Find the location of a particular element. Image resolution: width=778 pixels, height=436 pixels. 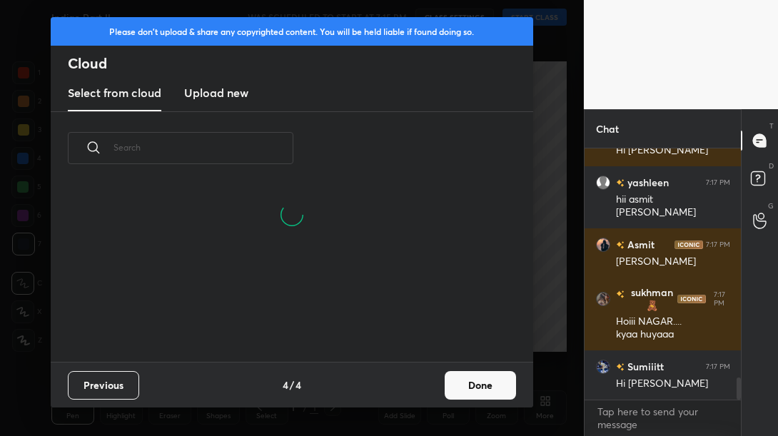

button: Done is located at coordinates (480, 386).